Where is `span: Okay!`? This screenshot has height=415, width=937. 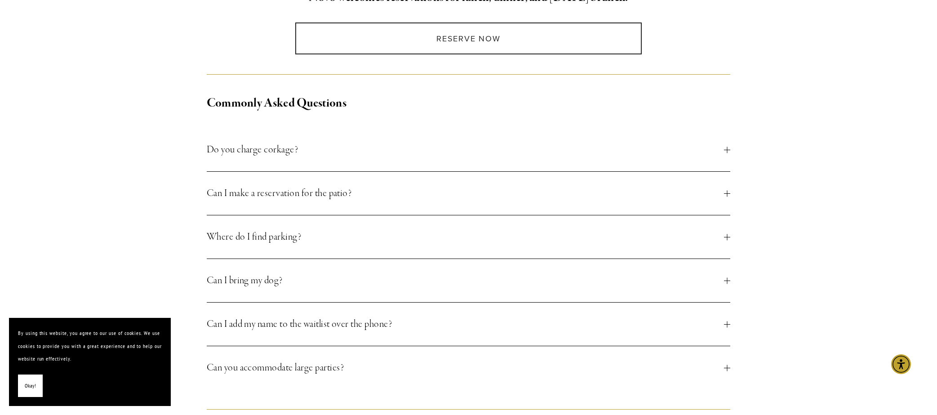 span: Okay! is located at coordinates (30, 385).